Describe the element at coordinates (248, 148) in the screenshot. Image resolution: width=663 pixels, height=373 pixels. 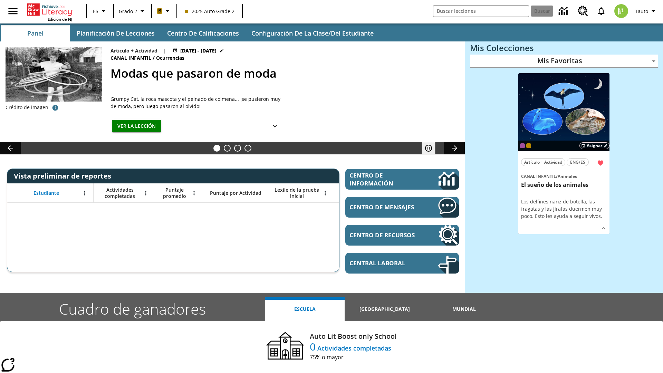
I see `button: Diapositiva 4 Una idea, mucho trabajo` at that location.